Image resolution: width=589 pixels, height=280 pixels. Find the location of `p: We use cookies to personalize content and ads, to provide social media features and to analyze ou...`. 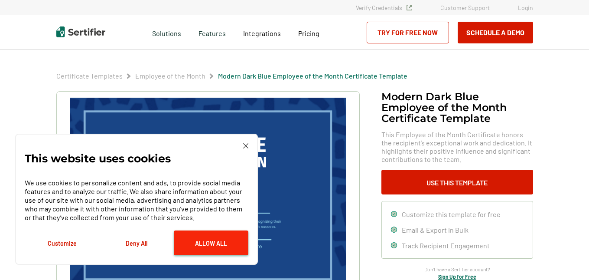

p: We use cookies to personalize content and ads, to provide social media features and to analyze ou... is located at coordinates (137, 200).